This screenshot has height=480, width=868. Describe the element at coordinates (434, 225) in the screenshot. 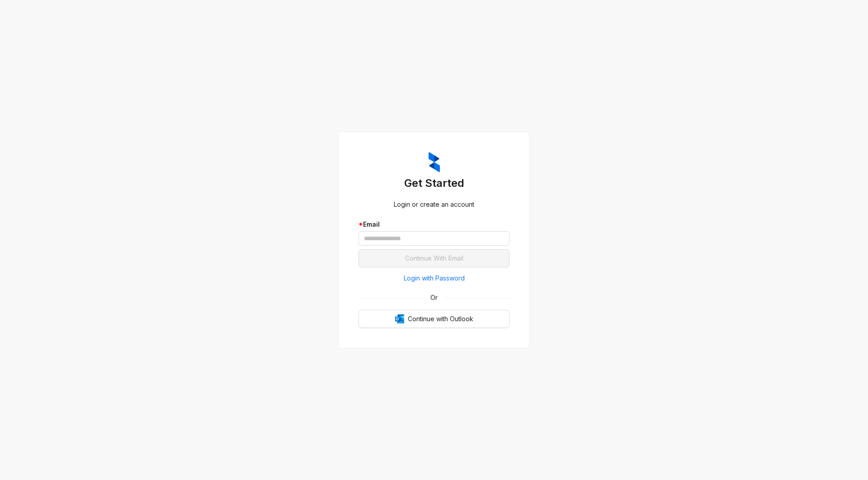

I see `div: Email` at that location.